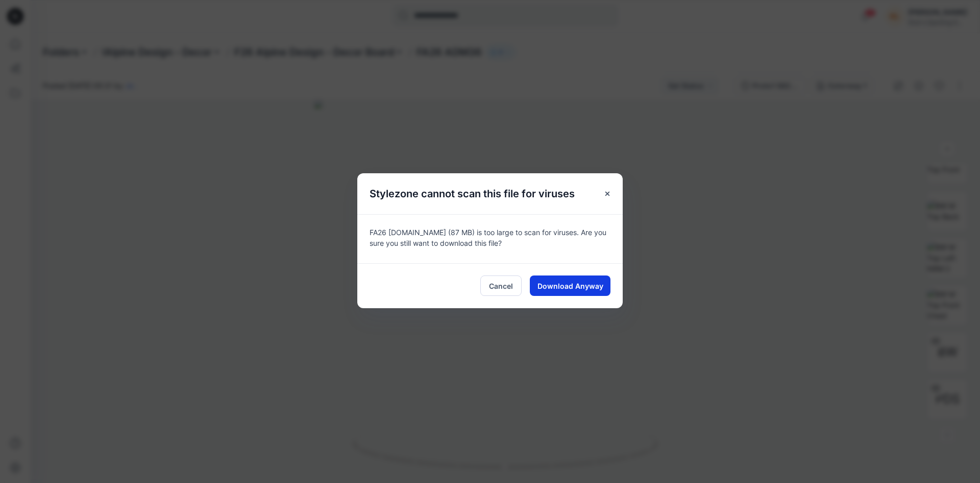 This screenshot has width=980, height=483. Describe the element at coordinates (570, 285) in the screenshot. I see `button: Download Anyway` at that location.